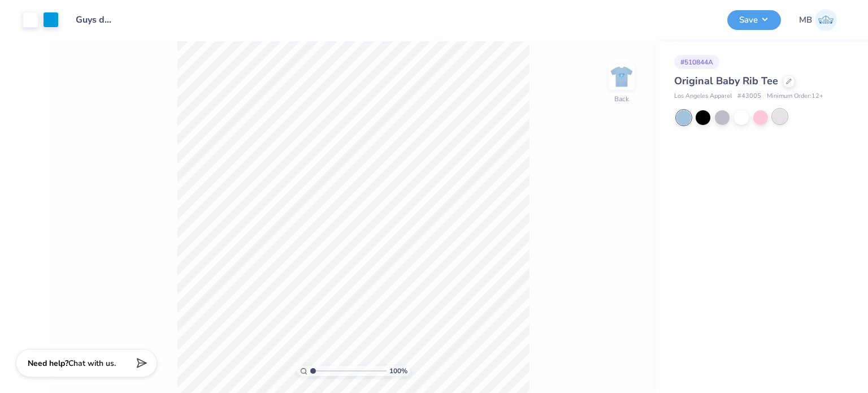 This screenshot has width=868, height=393. Describe the element at coordinates (95, 20) in the screenshot. I see `input: Untitled Design` at that location.